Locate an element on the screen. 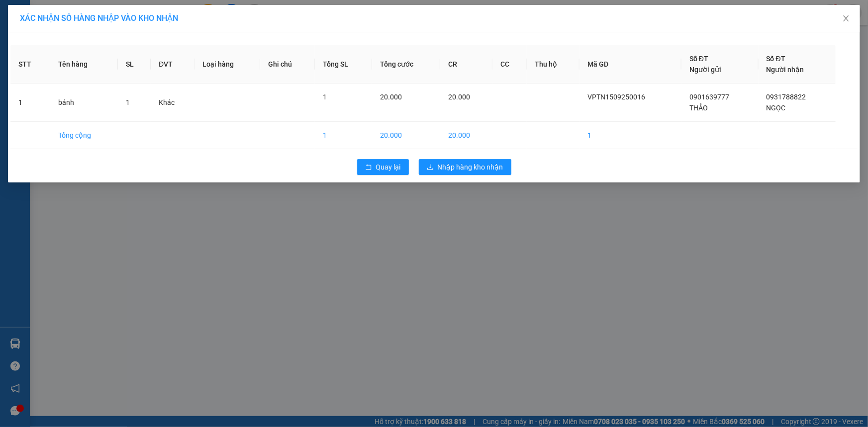  td: Khác is located at coordinates (172, 103).